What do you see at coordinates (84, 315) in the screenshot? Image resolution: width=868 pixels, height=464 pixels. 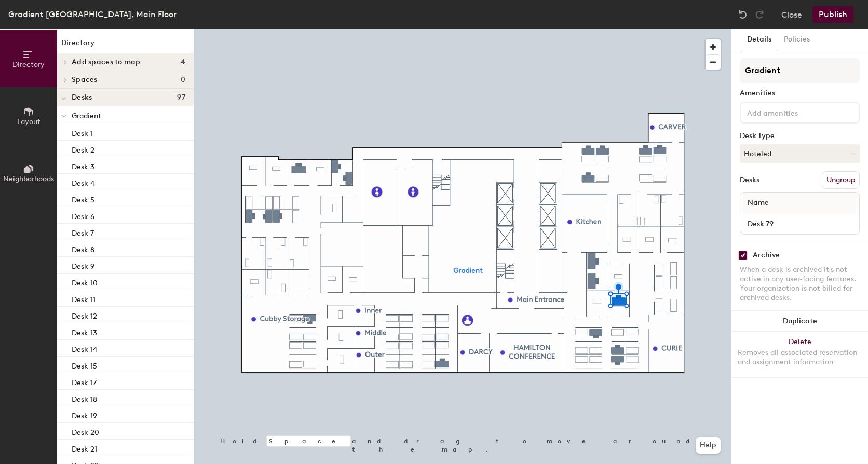 I see `p: Desk 12` at bounding box center [84, 315].